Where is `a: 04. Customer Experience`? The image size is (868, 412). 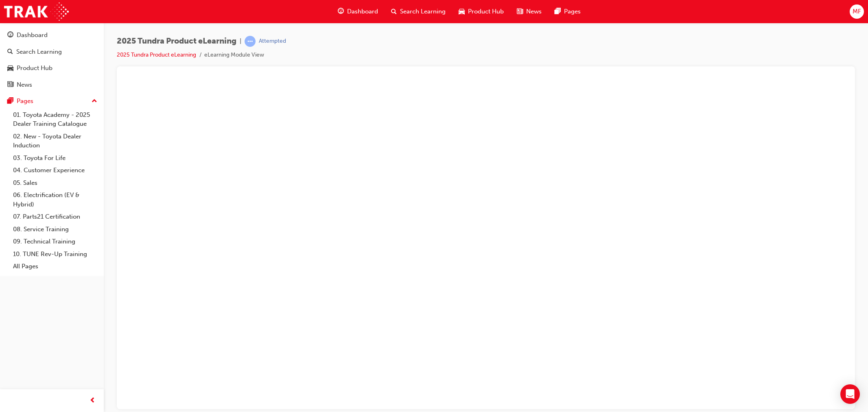
a: 04. Customer Experience is located at coordinates (55, 170).